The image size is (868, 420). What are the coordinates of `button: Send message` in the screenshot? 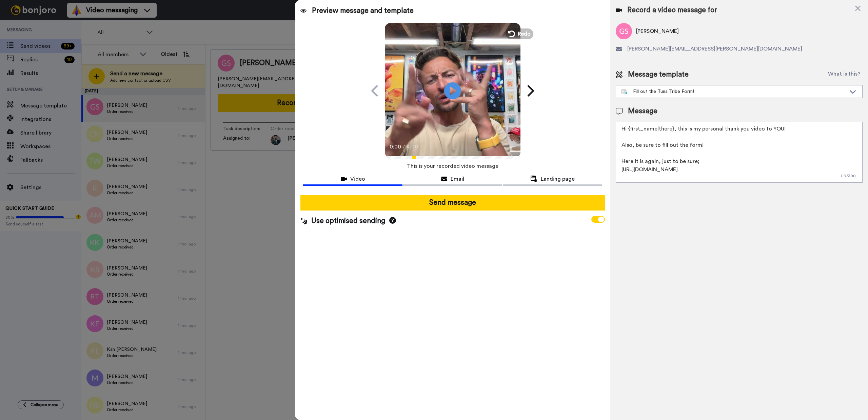 It's located at (452, 203).